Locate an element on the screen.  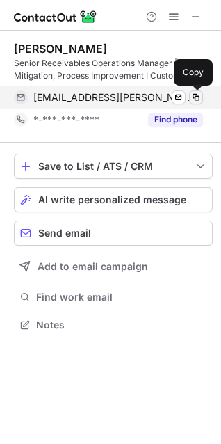
div: Save to List / ATS / CRM is located at coordinates (113, 166).